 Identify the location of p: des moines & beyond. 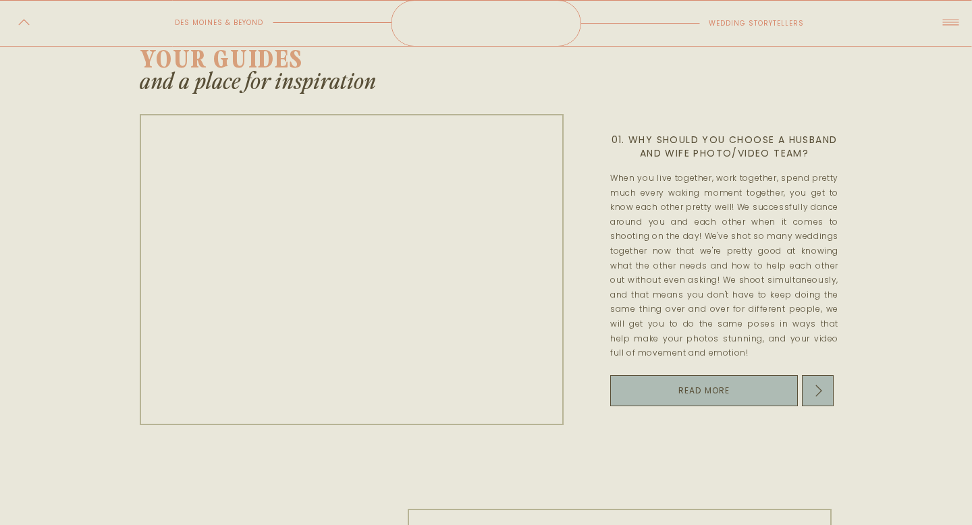
(200, 22).